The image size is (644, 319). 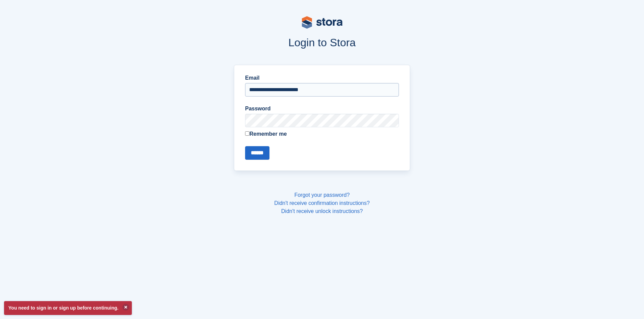 I want to click on a: Forgot your password?, so click(x=322, y=195).